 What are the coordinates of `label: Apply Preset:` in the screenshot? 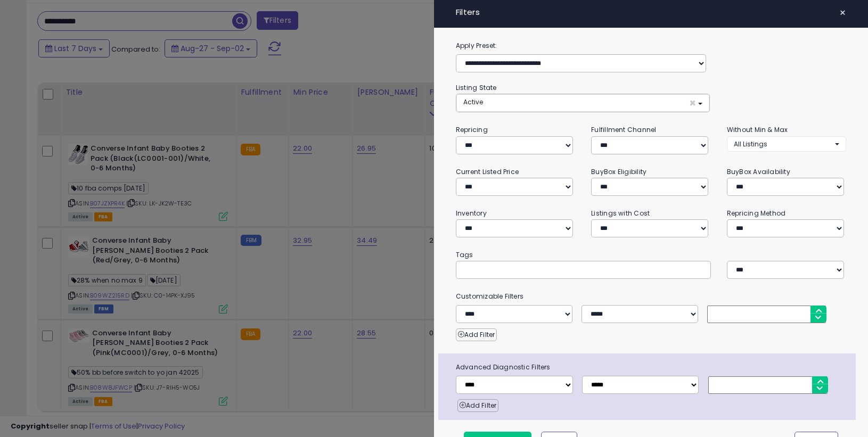 It's located at (651, 46).